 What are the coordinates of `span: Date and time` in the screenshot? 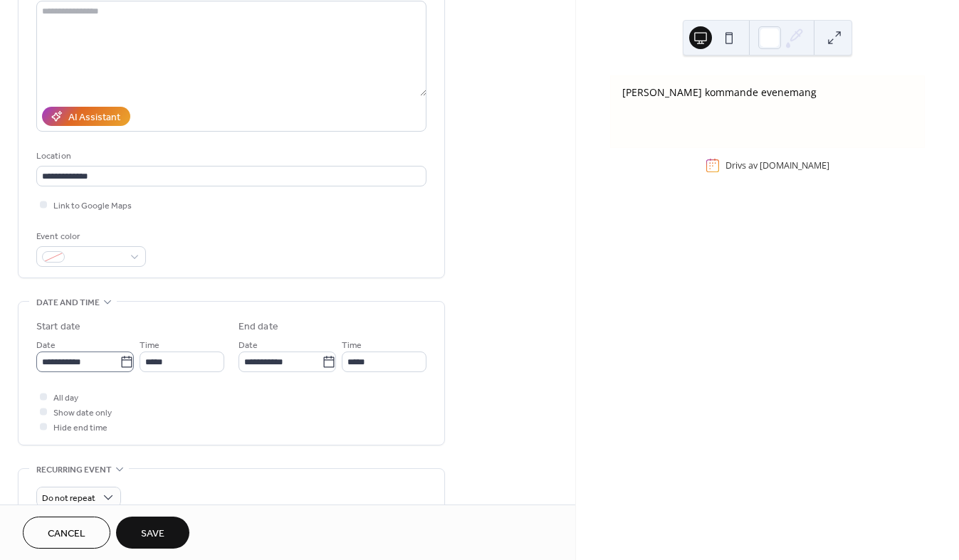 It's located at (67, 302).